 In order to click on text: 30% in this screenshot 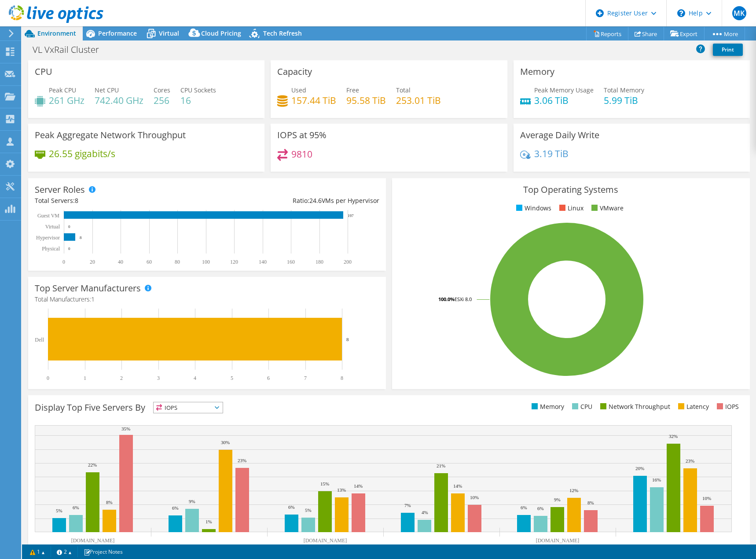, I will do `click(225, 442)`.